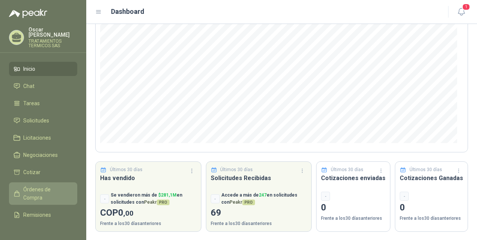 The height and width of the screenshot is (240, 477). I want to click on h3: Solicitudes Recibidas, so click(259, 178).